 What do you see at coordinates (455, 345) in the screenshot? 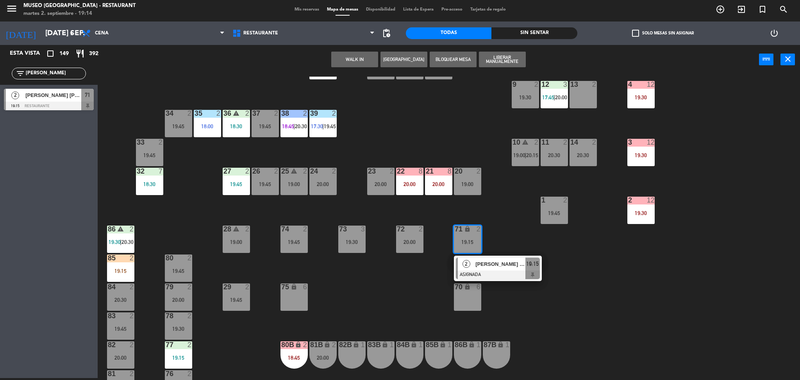
I see `div: 86B` at bounding box center [455, 345].